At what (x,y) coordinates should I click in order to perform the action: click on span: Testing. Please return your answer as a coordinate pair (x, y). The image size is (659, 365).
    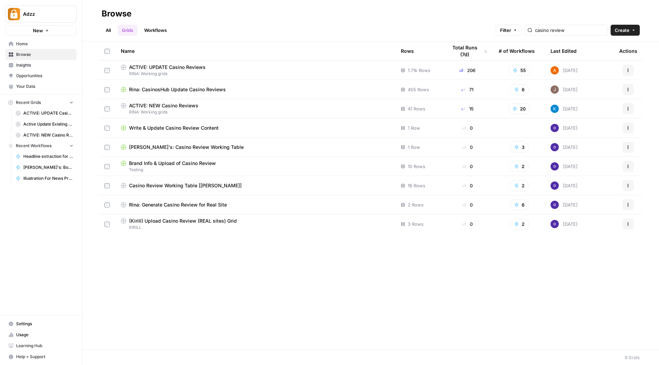
    Looking at the image, I should click on (256, 170).